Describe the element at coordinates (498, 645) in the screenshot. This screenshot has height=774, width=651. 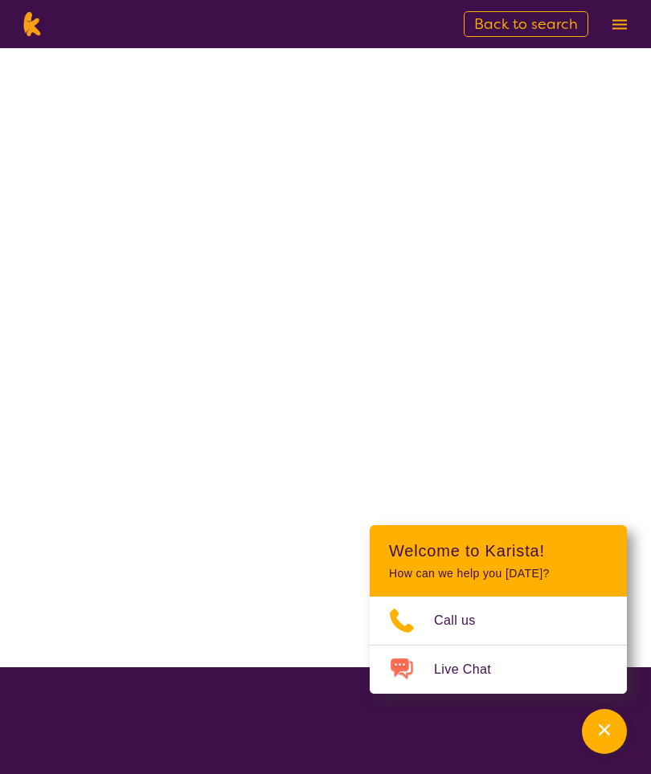
I see `ul: Choose channel` at that location.